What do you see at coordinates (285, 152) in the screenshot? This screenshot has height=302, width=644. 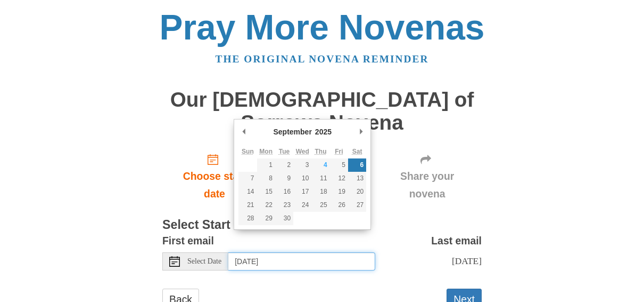 I see `abbr: Tuesday` at bounding box center [285, 152].